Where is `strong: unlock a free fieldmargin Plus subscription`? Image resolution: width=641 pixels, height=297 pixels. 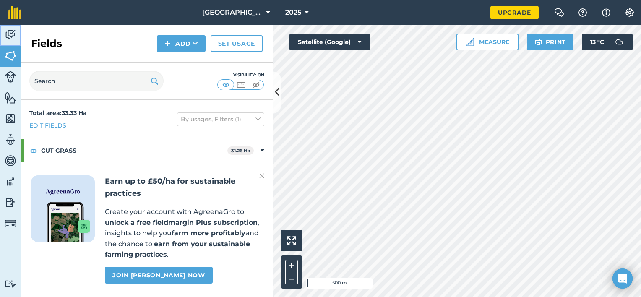 strong: unlock a free fieldmargin Plus subscription is located at coordinates (181, 222).